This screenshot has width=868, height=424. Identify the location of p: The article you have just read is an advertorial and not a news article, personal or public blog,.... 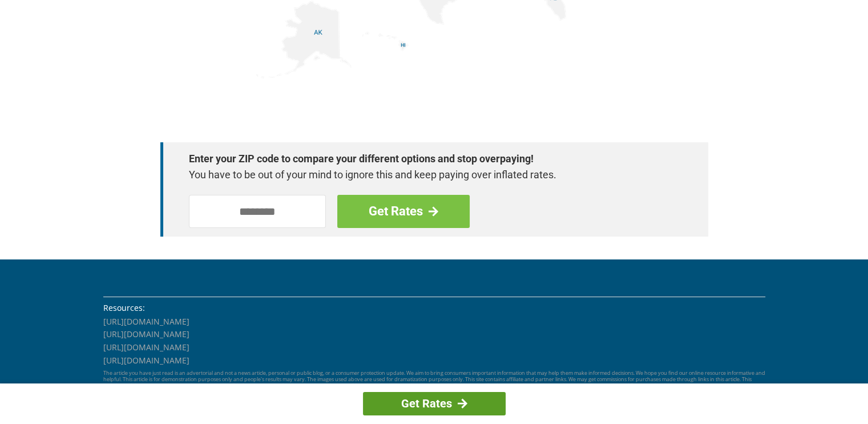
(434, 382).